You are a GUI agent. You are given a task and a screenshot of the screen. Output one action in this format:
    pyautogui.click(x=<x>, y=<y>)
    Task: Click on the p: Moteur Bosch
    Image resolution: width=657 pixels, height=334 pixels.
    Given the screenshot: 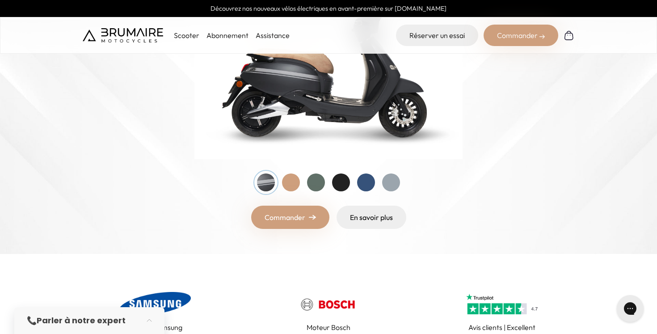 What is the action you would take?
    pyautogui.click(x=328, y=327)
    